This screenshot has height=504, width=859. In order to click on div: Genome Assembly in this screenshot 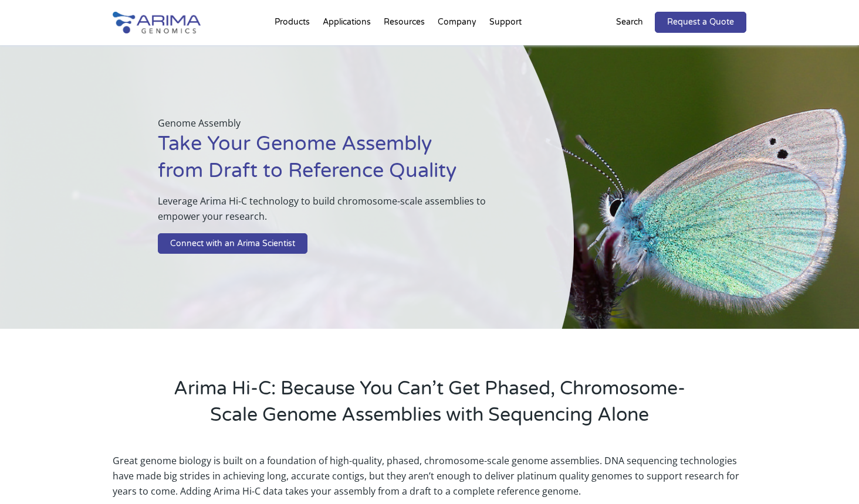, I will do `click(336, 187)`.